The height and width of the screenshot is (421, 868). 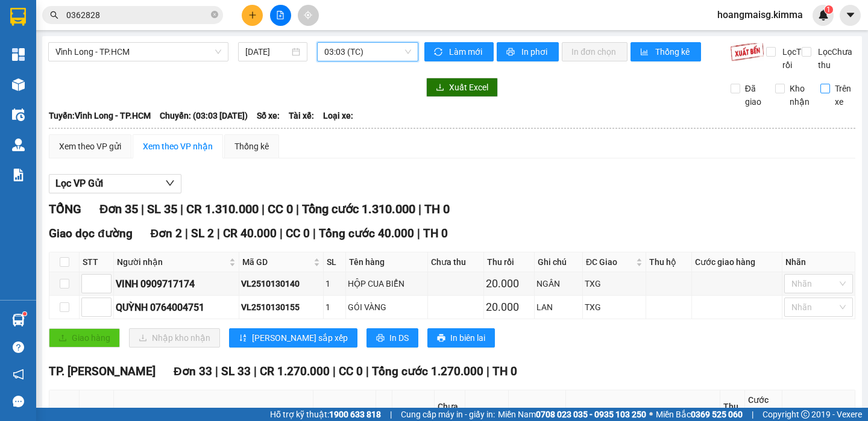 What do you see at coordinates (100, 116) in the screenshot?
I see `b: Tuyến: Vĩnh Long - TP.HCM` at bounding box center [100, 116].